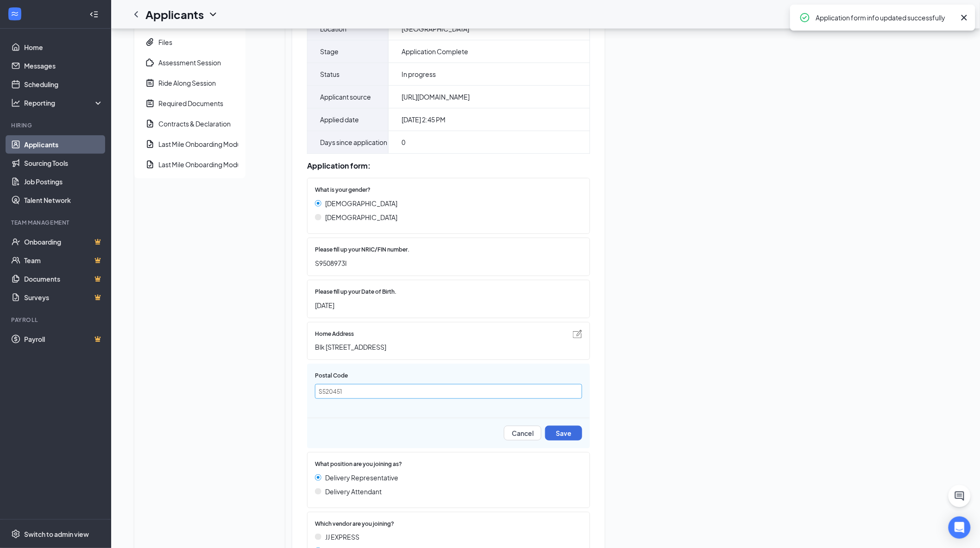 This screenshot has width=980, height=548. I want to click on svg: Cross, so click(965, 18).